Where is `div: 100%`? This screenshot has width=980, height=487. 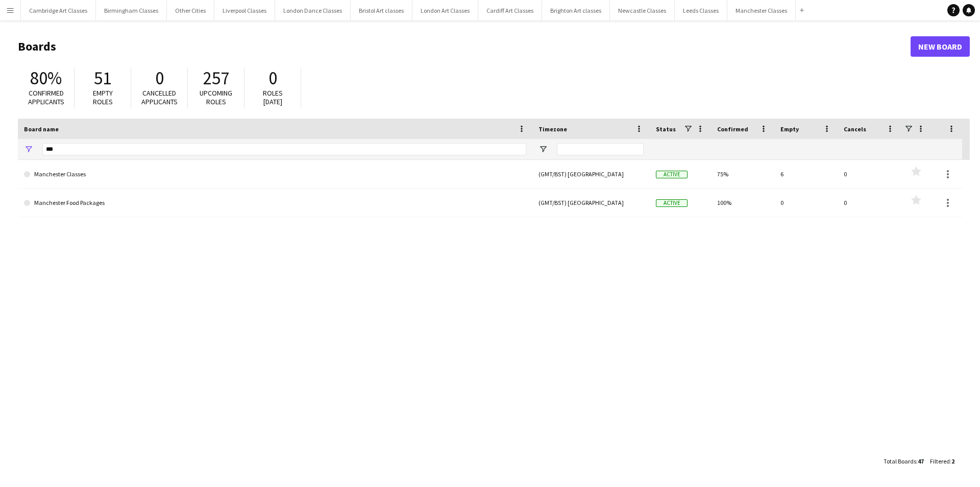 div: 100% is located at coordinates (742, 202).